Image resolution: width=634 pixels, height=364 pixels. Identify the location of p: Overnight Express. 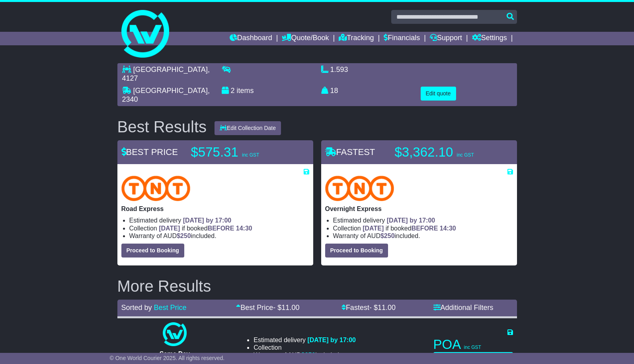
(419, 209).